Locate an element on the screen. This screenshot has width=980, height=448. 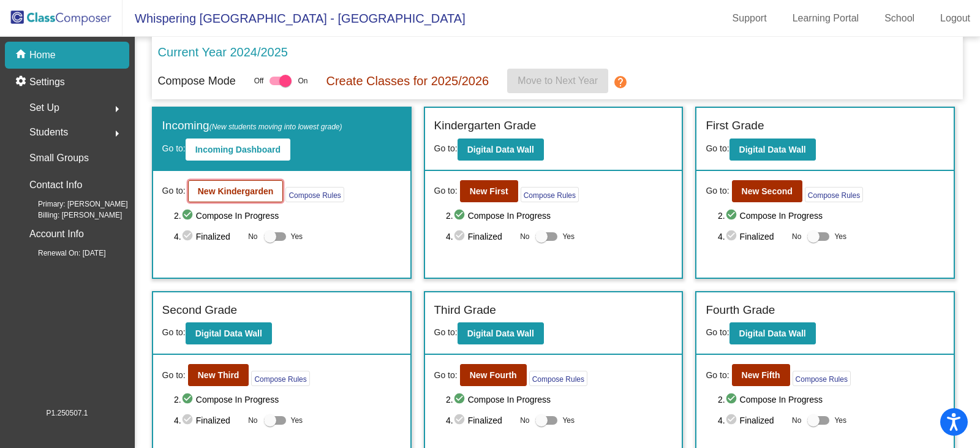
p: Home is located at coordinates (43, 55).